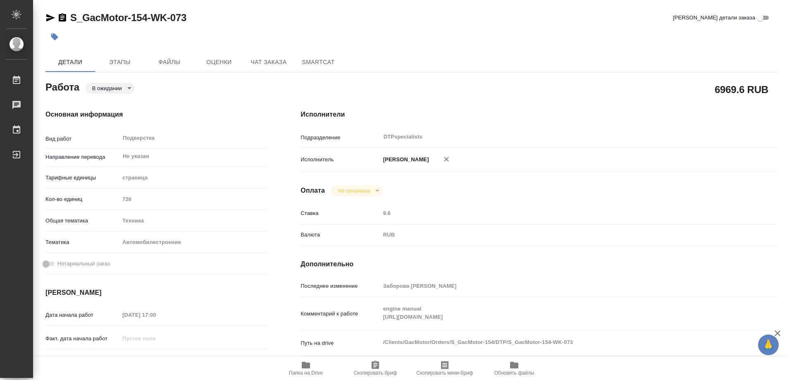  What do you see at coordinates (107, 88) in the screenshot?
I see `button: В ожидании` at bounding box center [107, 88].